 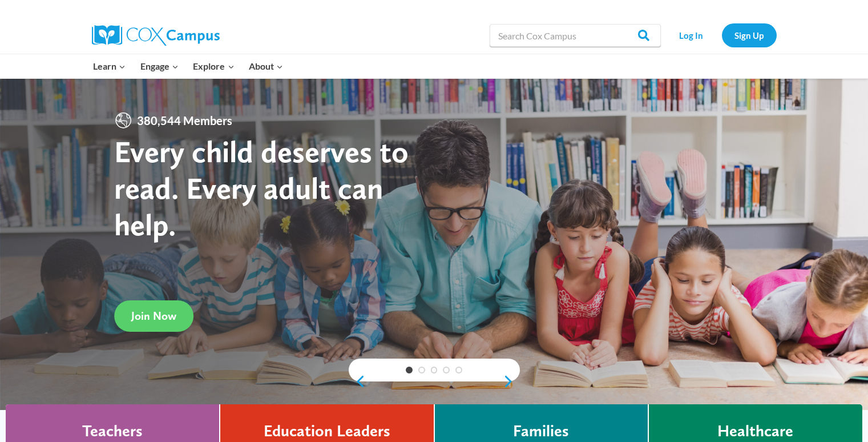 I want to click on a: next, so click(x=512, y=381).